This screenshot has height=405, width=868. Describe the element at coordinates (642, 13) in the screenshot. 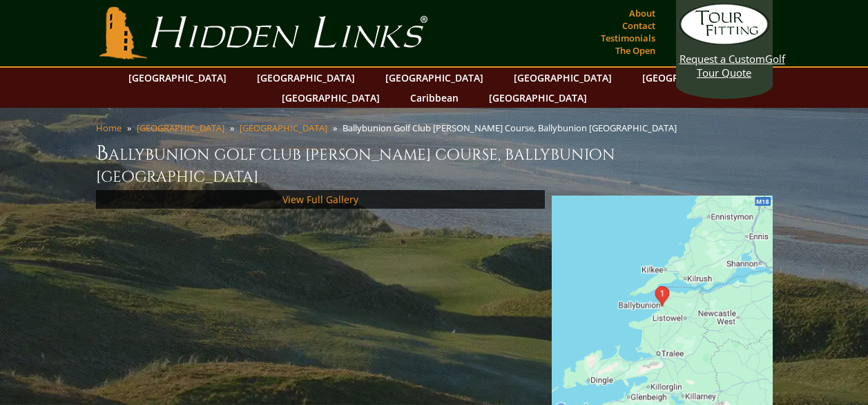

I see `a: About` at that location.